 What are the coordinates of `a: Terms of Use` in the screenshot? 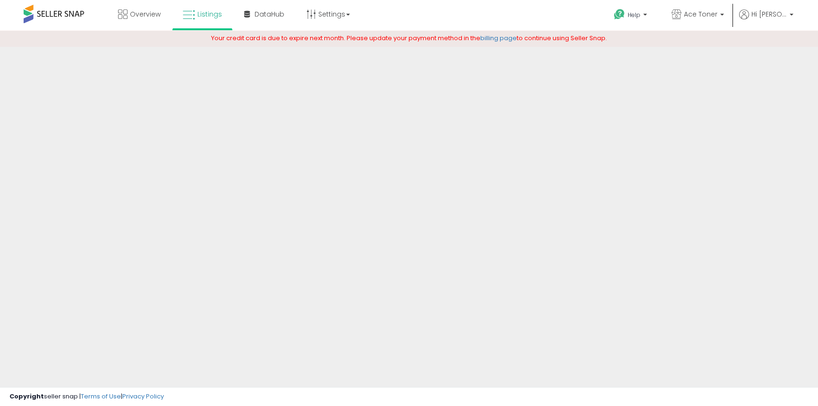 It's located at (101, 396).